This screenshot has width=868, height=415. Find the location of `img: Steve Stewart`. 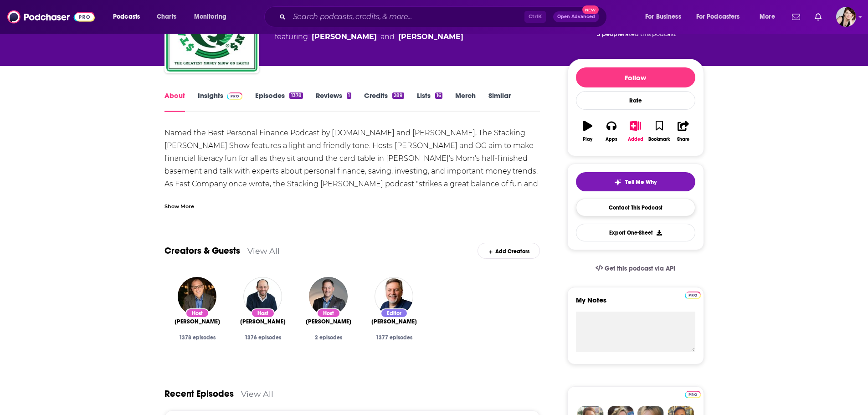

img: Steve Stewart is located at coordinates (393, 297).